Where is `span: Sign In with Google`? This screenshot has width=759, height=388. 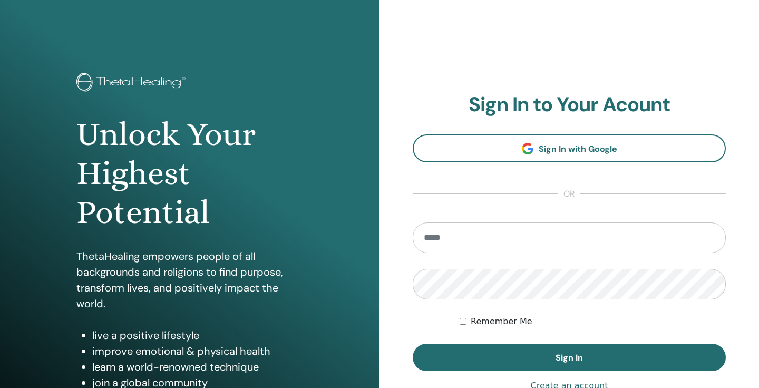
span: Sign In with Google is located at coordinates (578, 149).